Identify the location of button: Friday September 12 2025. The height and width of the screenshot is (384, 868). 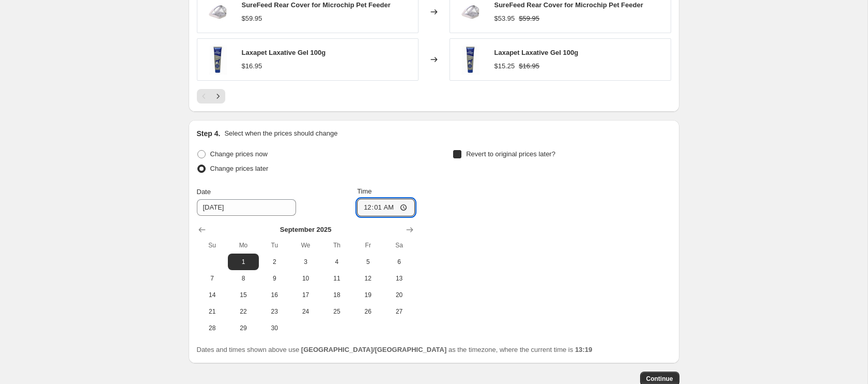
(368, 278).